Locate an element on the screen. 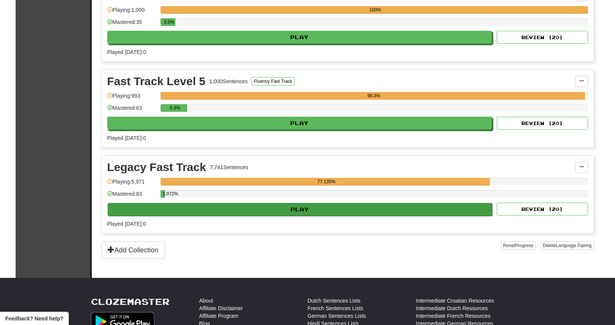 This screenshot has width=615, height=325. a: Intermediate Dutch Resources is located at coordinates (452, 309).